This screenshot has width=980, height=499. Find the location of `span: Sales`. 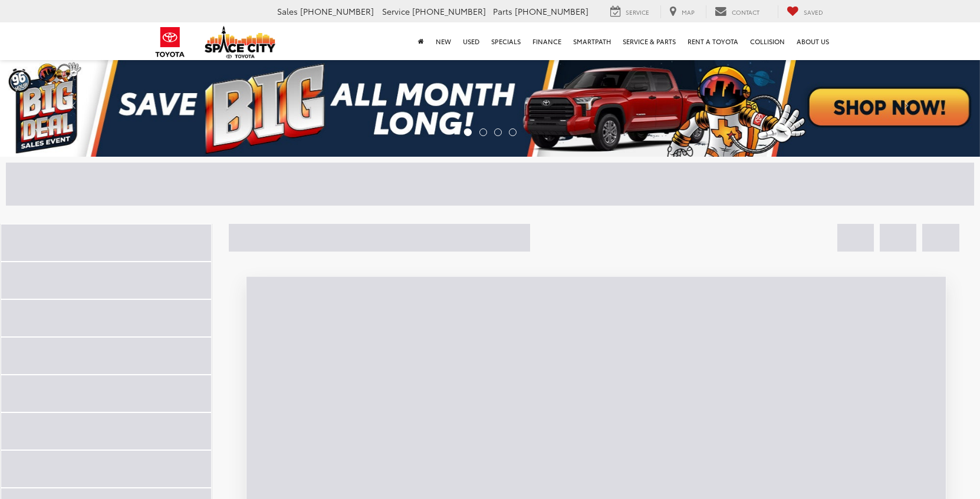

span: Sales is located at coordinates (287, 11).